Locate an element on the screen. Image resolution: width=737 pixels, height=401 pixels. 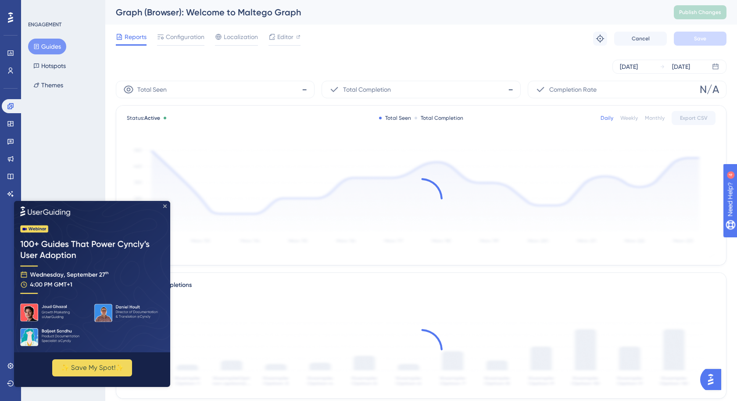
div: Daily is located at coordinates (607, 118).